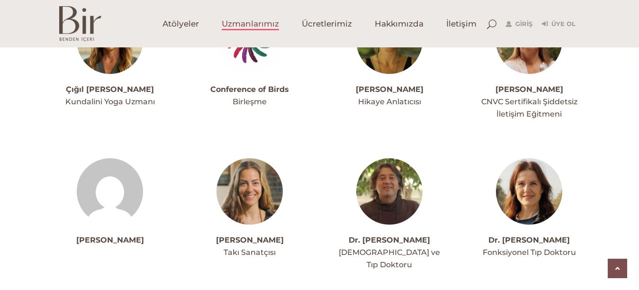 Image resolution: width=639 pixels, height=290 pixels. I want to click on span: Kundalini Yoga Uzmanı, so click(110, 101).